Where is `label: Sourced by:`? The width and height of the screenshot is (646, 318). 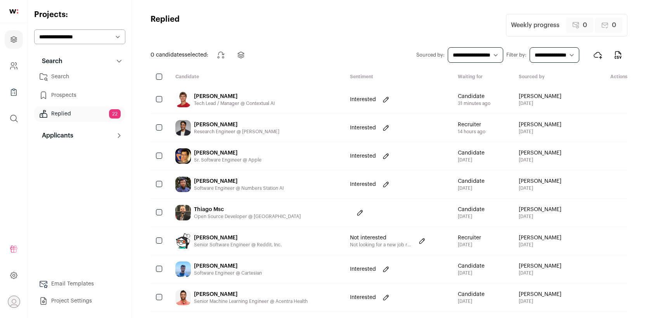 label: Sourced by: is located at coordinates (430, 55).